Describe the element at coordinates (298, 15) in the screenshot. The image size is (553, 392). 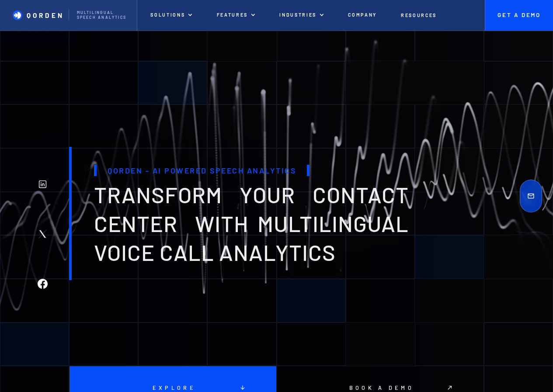
I see `p: INDUSTRIES` at that location.